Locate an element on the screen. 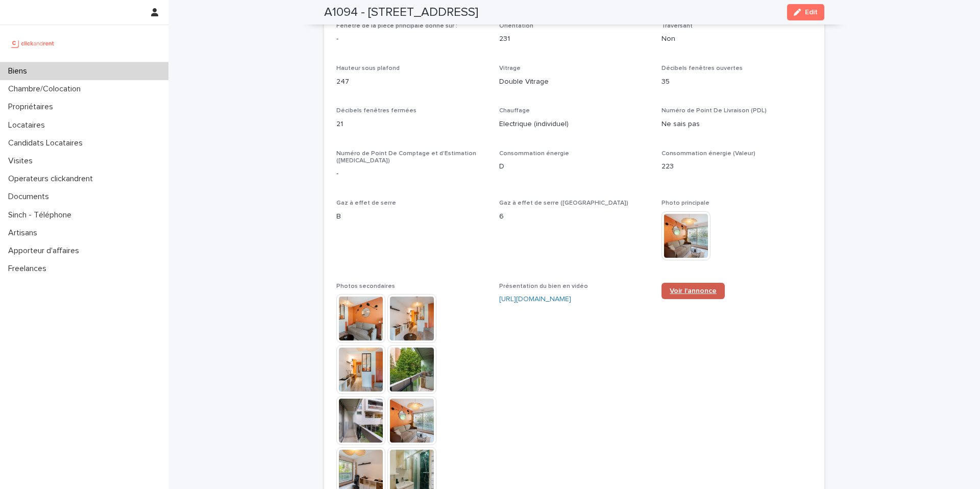  p: Double Vitrage is located at coordinates (574, 82).